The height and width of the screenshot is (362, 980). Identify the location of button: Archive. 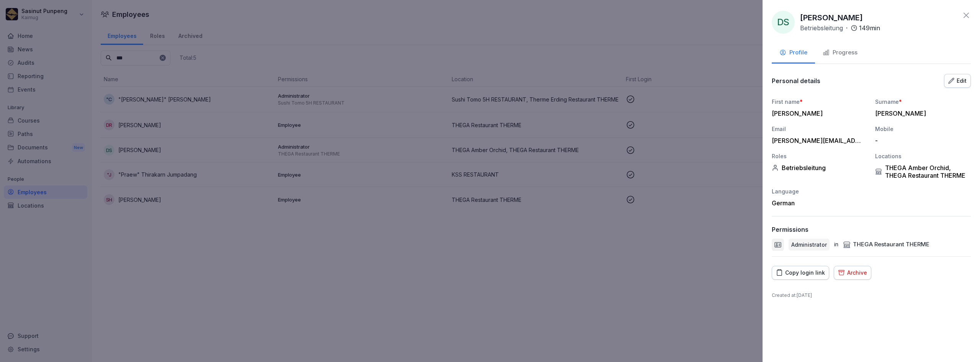
(853, 273).